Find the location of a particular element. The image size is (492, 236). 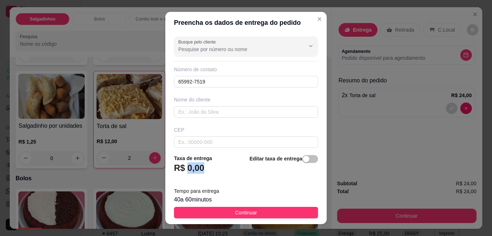

span: Tempo para entrega is located at coordinates (196, 191).